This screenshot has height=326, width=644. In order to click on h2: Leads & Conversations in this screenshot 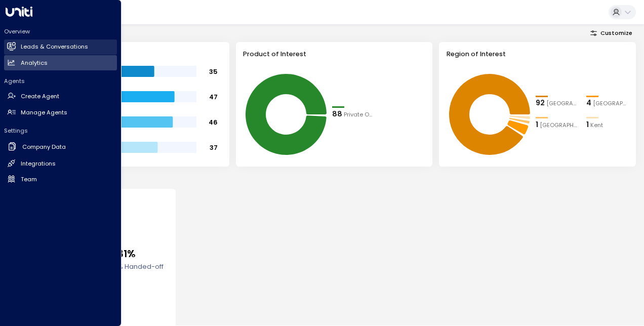, I will do `click(54, 47)`.